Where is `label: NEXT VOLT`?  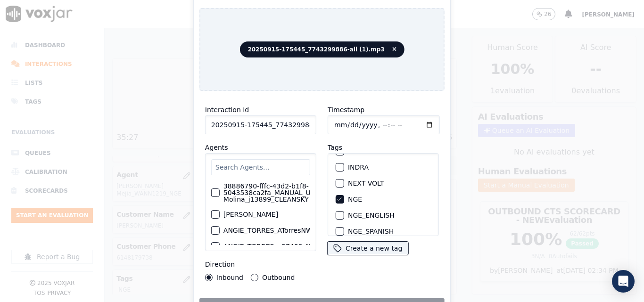
label: NEXT VOLT is located at coordinates (366, 184).